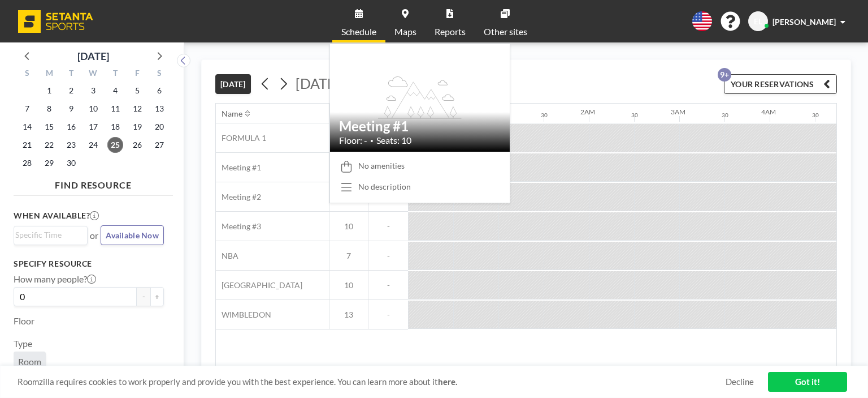 The image size is (868, 398). What do you see at coordinates (239, 197) in the screenshot?
I see `span: Meeting #2` at bounding box center [239, 197].